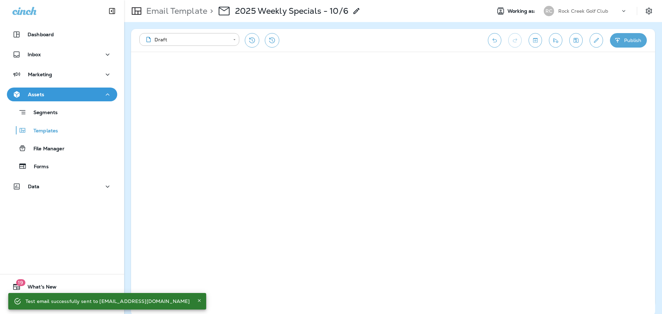 This screenshot has height=314, width=662. I want to click on p: Data, so click(34, 187).